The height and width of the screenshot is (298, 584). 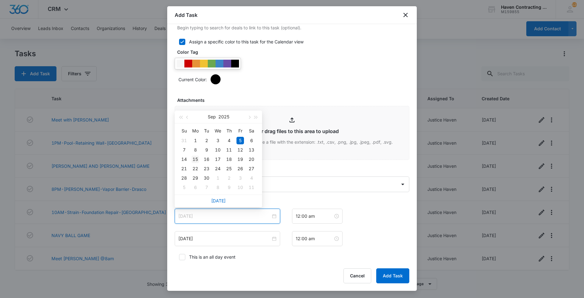 I want to click on td: 2025-09-04, so click(x=229, y=140).